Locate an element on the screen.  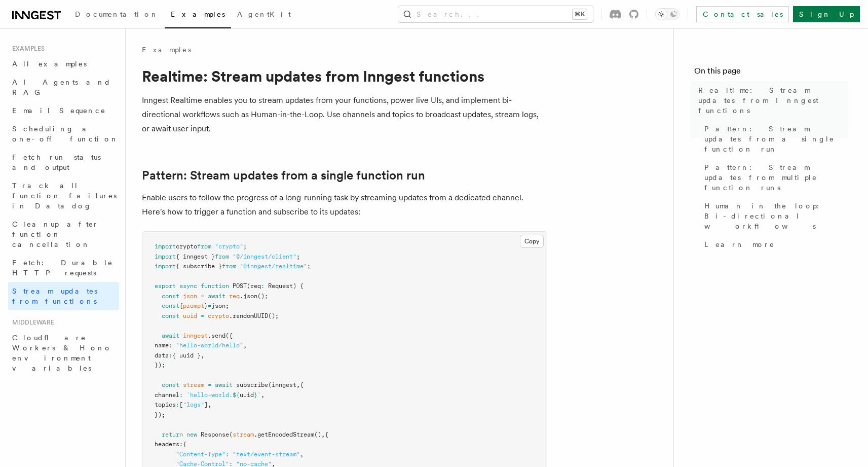
span: inngest is located at coordinates (195, 335).